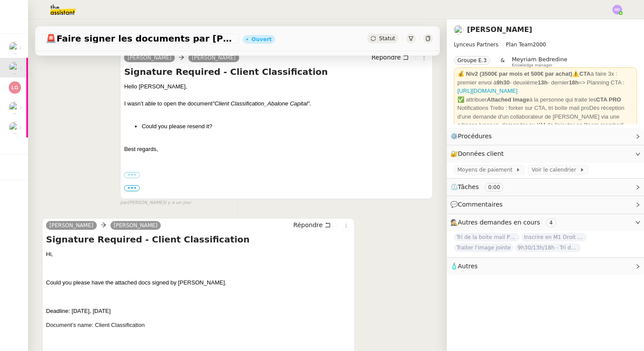 This screenshot has height=351, width=644. Describe the element at coordinates (178, 203) in the screenshot. I see `span: il y a un jour` at that location.